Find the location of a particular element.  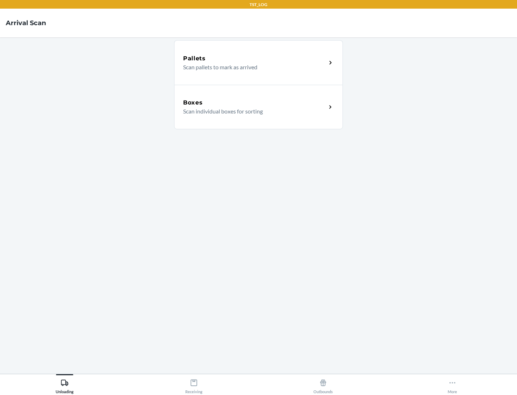

button: Outbounds is located at coordinates (323, 384).